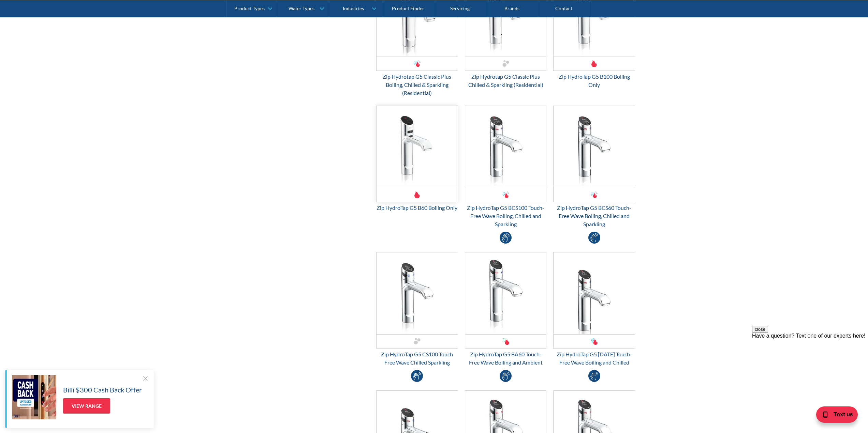 This screenshot has width=868, height=433. Describe the element at coordinates (417, 159) in the screenshot. I see `a: Zip HydroTap G5 B60 Boiling Only Zip HydroTap G5 B60 Boiling Only` at that location.